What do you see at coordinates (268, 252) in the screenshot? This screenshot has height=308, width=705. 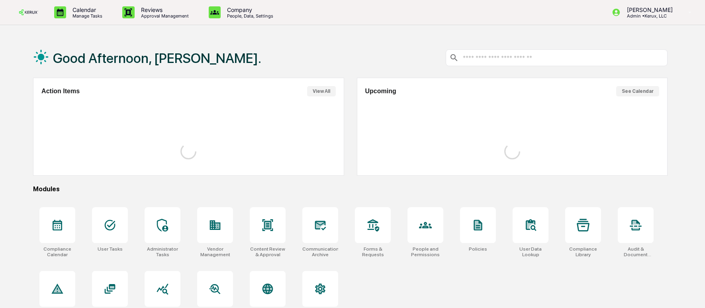 I see `div: Content Review & Approval` at bounding box center [268, 252].